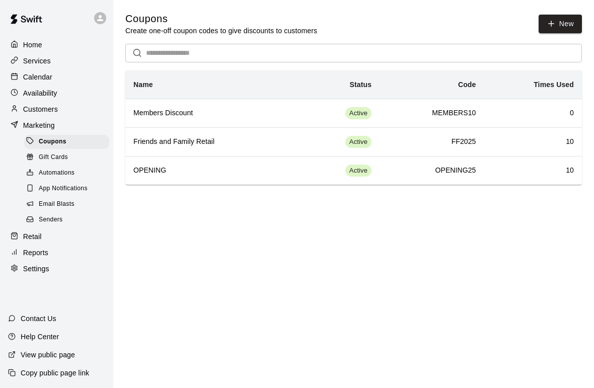 This screenshot has height=388, width=594. I want to click on b: Status, so click(361, 85).